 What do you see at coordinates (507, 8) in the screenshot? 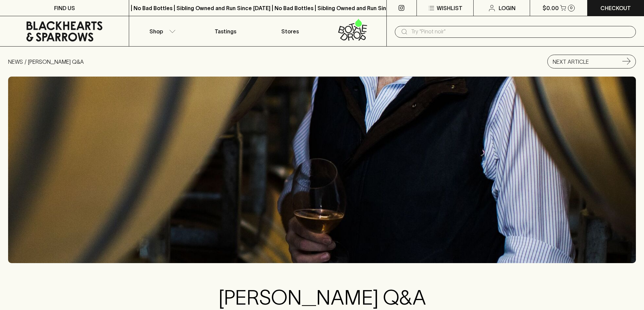
I see `p: Login` at bounding box center [507, 8].